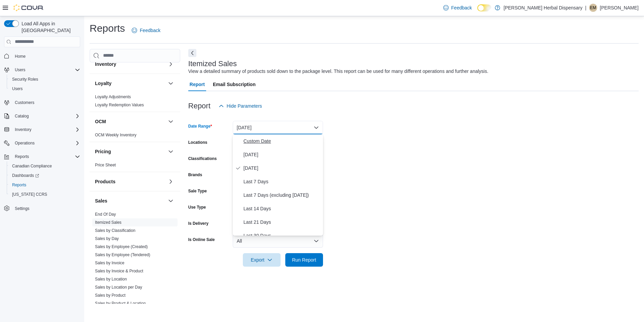 This screenshot has width=644, height=322. What do you see at coordinates (110, 295) in the screenshot?
I see `span: Sales by Product` at bounding box center [110, 295].